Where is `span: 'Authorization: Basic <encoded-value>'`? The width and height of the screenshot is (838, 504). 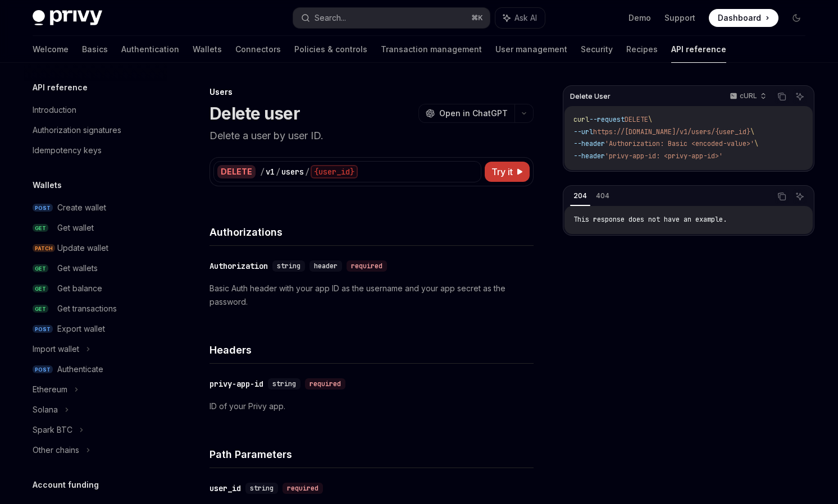 span: 'Authorization: Basic <encoded-value>' is located at coordinates (679, 144).